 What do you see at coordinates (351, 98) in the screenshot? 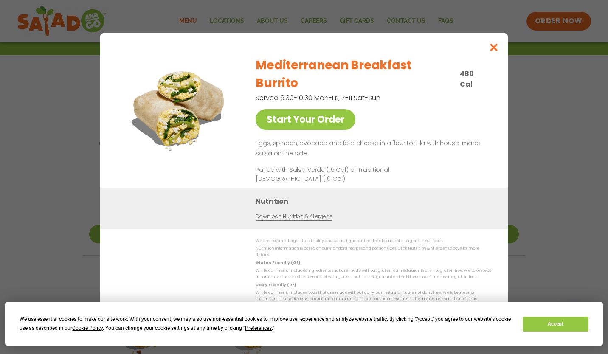
I see `p: Served 6:30-10:30 Mon-Fri, 7-11 Sat-Sun` at bounding box center [351, 98].